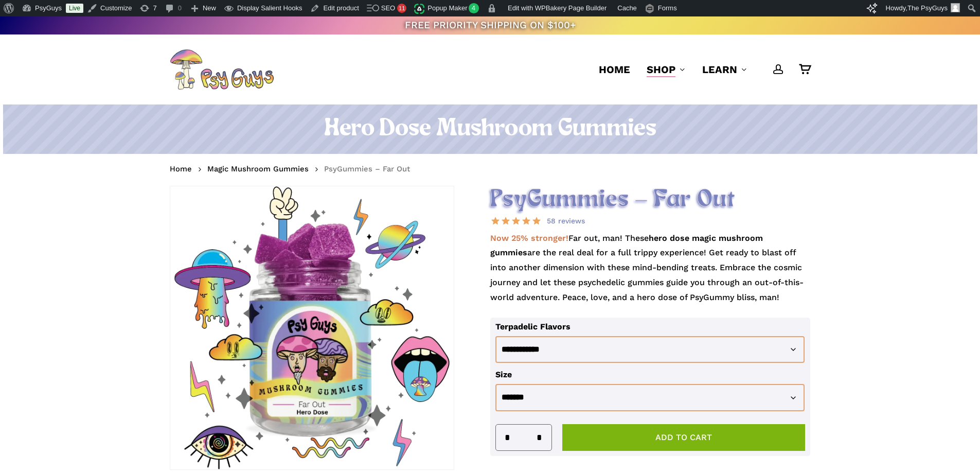  What do you see at coordinates (258, 169) in the screenshot?
I see `a: Magic Mushroom Gummies` at bounding box center [258, 169].